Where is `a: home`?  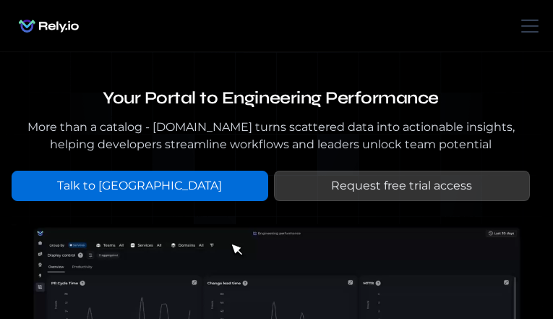 a: home is located at coordinates (48, 26).